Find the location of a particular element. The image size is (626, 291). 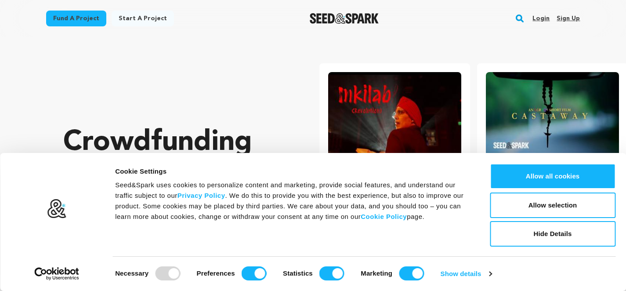

div: Seed&Spark uses cookies to personalize content and marketing, provide social features, and unders... is located at coordinates (293, 201).